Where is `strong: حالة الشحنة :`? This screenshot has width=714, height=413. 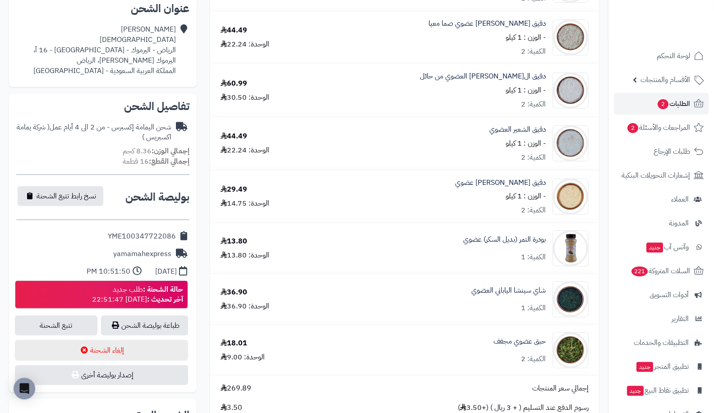
strong: حالة الشحنة : is located at coordinates (163, 290).